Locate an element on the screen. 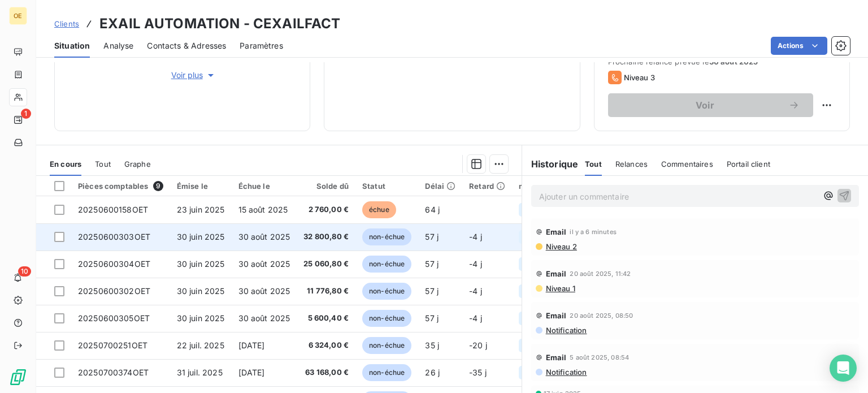  div: Délai is located at coordinates (440, 186).